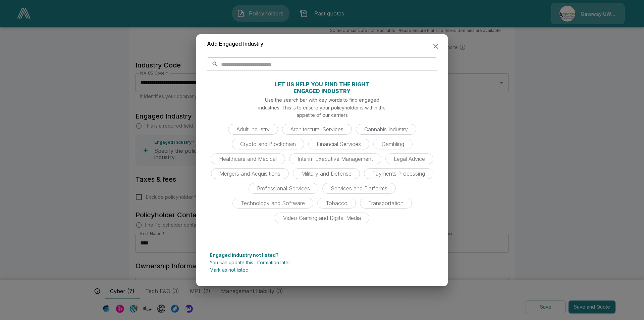 Image resolution: width=644 pixels, height=320 pixels. What do you see at coordinates (335, 159) in the screenshot?
I see `div: Interim Executive Management` at bounding box center [335, 159].